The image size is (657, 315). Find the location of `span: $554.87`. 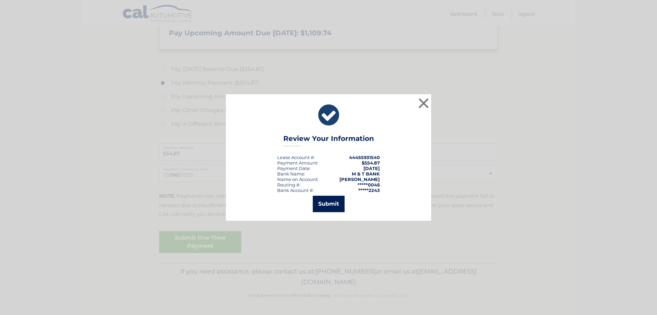

span: $554.87 is located at coordinates (371, 163).